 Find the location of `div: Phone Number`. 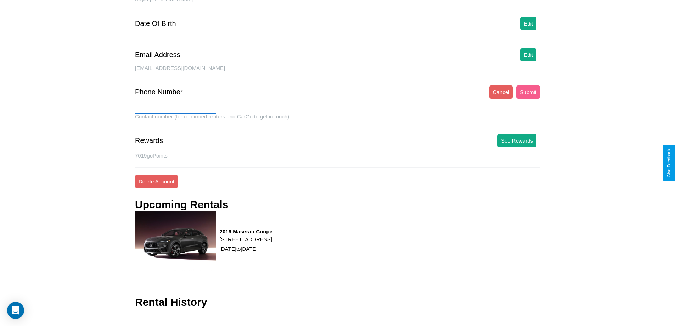

div: Phone Number is located at coordinates (159, 92).